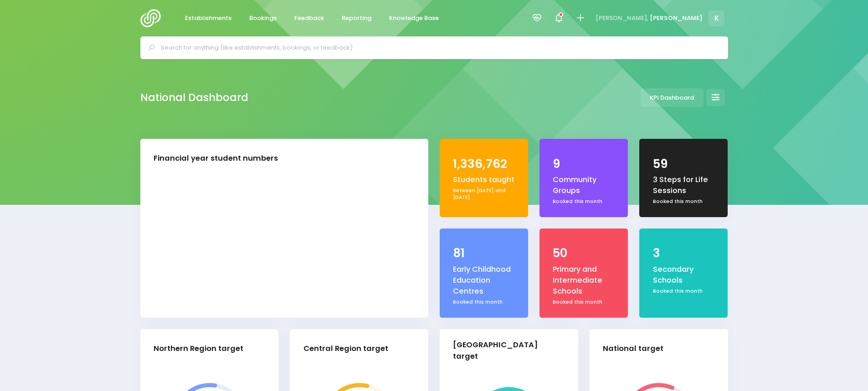  What do you see at coordinates (263, 18) in the screenshot?
I see `a: Bookings` at bounding box center [263, 18].